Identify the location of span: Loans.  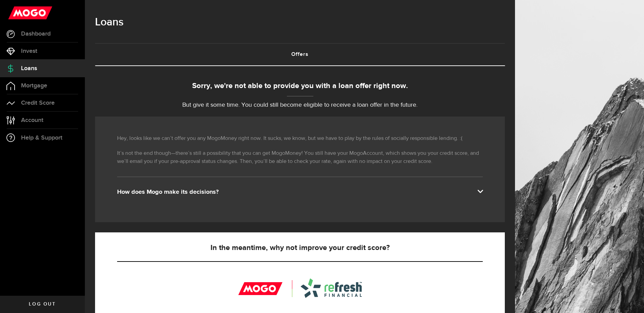
(29, 69).